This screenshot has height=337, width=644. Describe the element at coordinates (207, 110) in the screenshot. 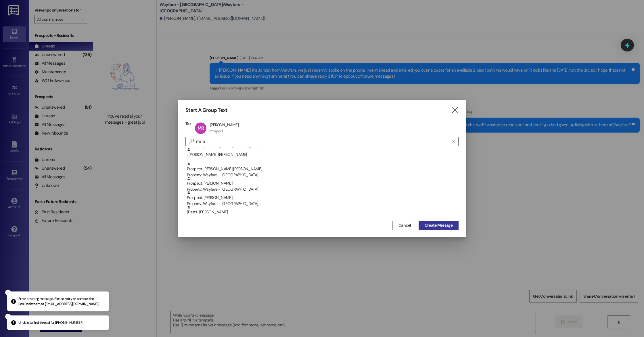

I see `h3: Start A Group Text` at that location.